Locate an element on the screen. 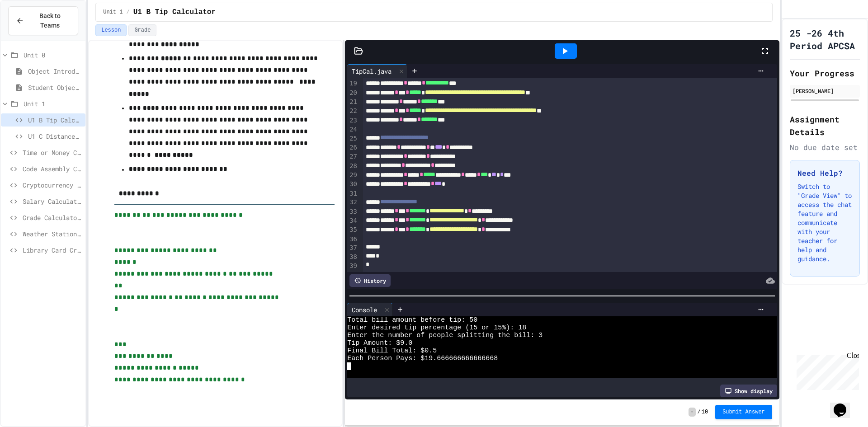  div: History is located at coordinates (370, 280).